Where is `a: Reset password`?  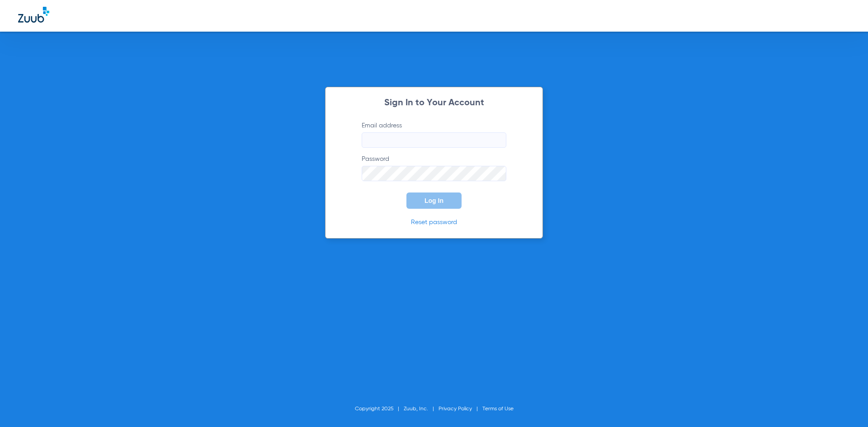
a: Reset password is located at coordinates (434, 222).